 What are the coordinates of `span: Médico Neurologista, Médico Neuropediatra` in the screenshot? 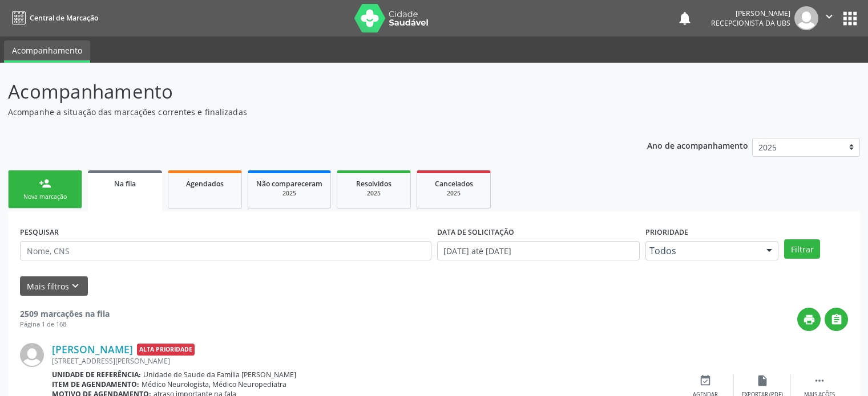 It's located at (214, 384).